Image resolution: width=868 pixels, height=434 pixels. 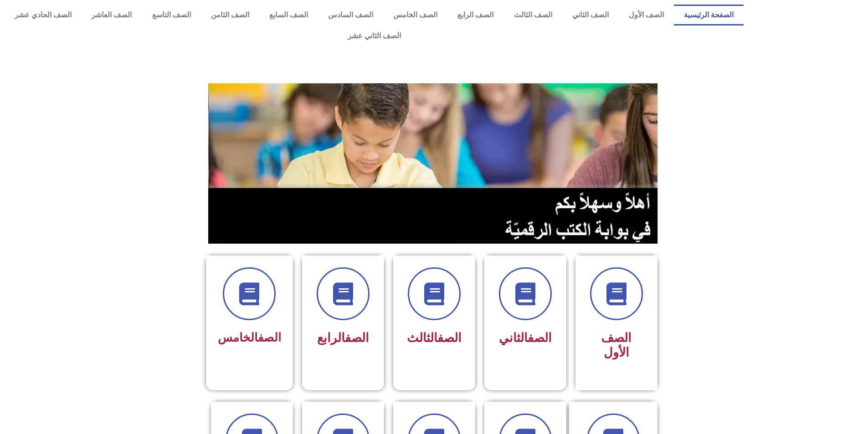 I want to click on a: الصف السابع, so click(x=288, y=15).